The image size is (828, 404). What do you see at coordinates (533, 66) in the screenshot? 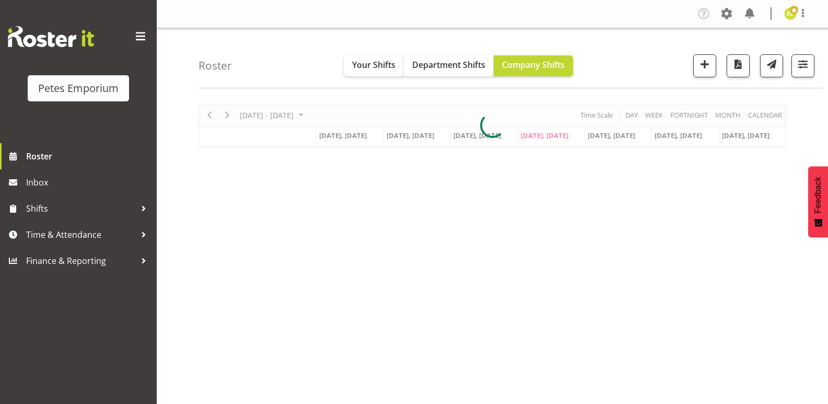
I see `button: Company Shifts` at bounding box center [533, 66].